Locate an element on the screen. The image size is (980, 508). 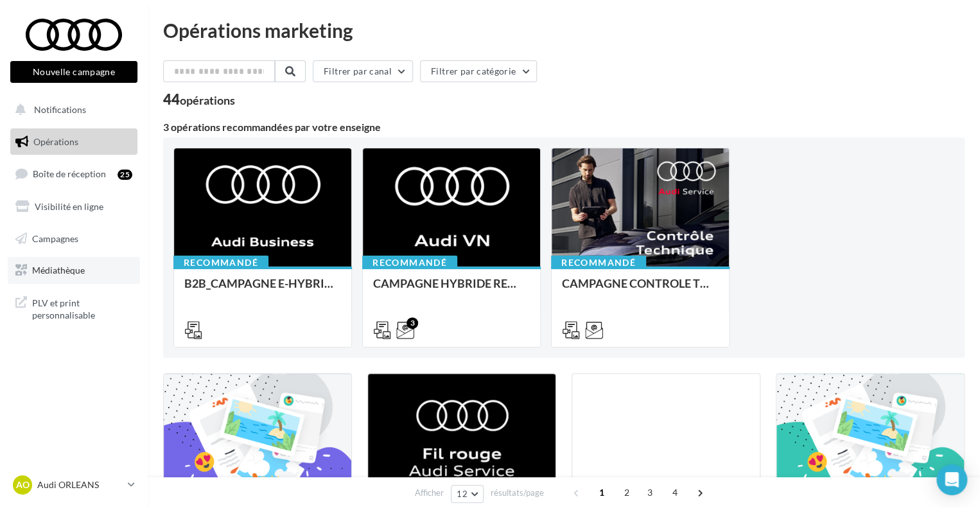
span: 3 is located at coordinates (650, 493).